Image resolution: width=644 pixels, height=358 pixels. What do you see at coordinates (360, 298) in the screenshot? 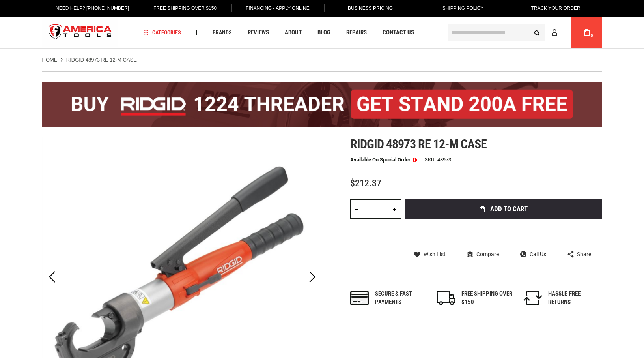
I see `img: payments` at bounding box center [360, 298].